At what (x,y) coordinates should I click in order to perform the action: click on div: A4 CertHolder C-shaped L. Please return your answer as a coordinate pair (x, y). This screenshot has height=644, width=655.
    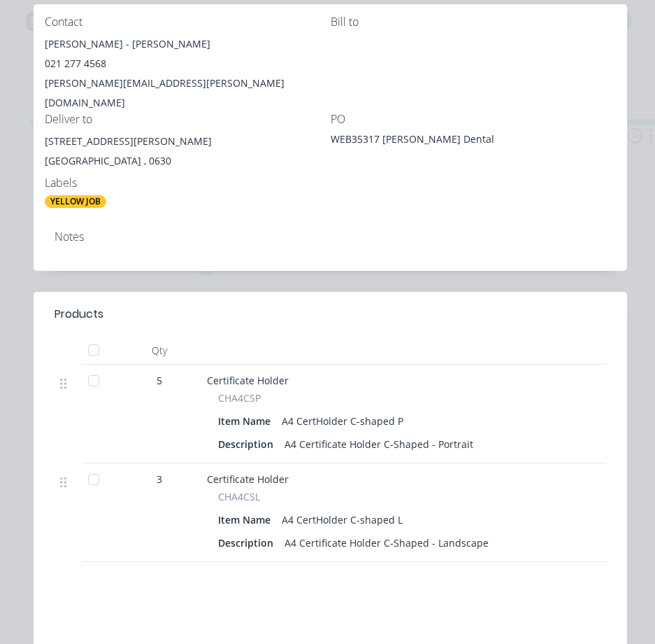
    Looking at the image, I should click on (341, 519).